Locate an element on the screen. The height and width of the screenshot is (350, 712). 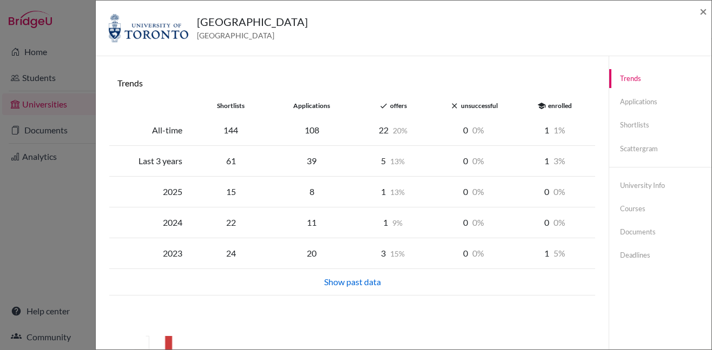
div: 11 is located at coordinates (311, 223).